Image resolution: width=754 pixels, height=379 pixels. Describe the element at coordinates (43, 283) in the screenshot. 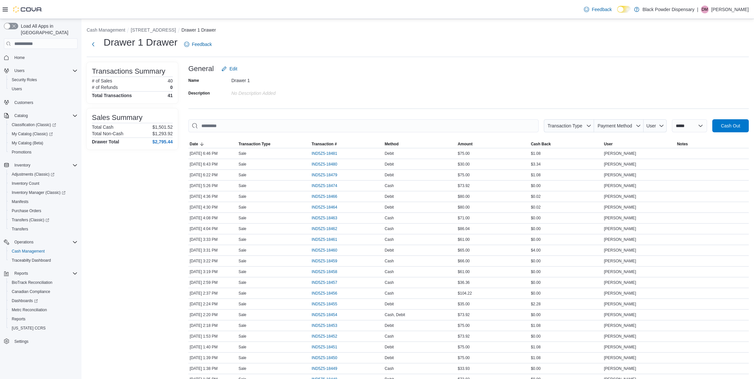

I see `button: BioTrack Reconciliation` at that location.